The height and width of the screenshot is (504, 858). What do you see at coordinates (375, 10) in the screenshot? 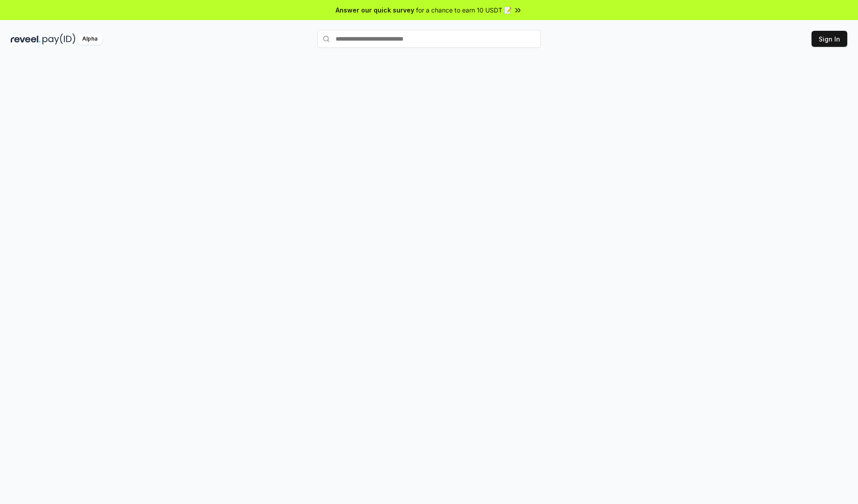
I see `span: Answer our quick survey` at bounding box center [375, 10].